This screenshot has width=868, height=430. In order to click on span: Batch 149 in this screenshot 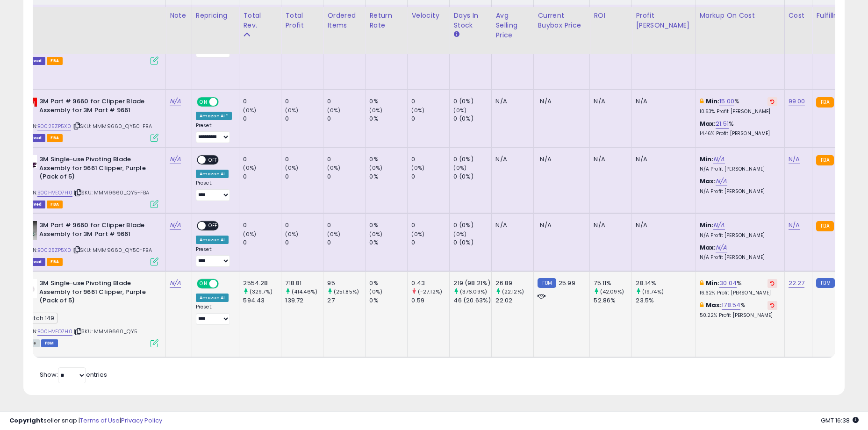, I will do `click(38, 318)`.